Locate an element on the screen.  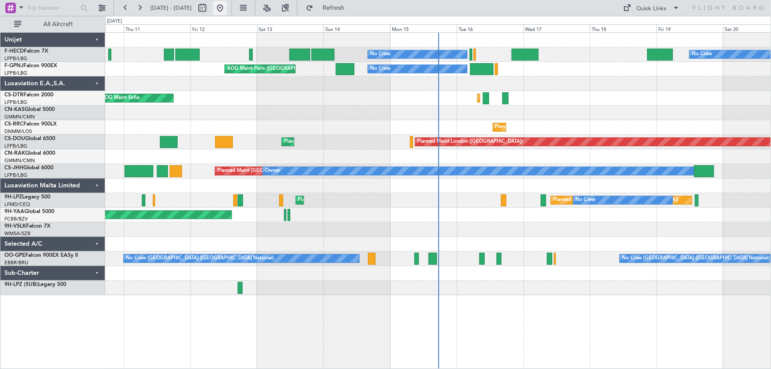
a: 9H-LPZLegacy 500 is located at coordinates (27, 197).